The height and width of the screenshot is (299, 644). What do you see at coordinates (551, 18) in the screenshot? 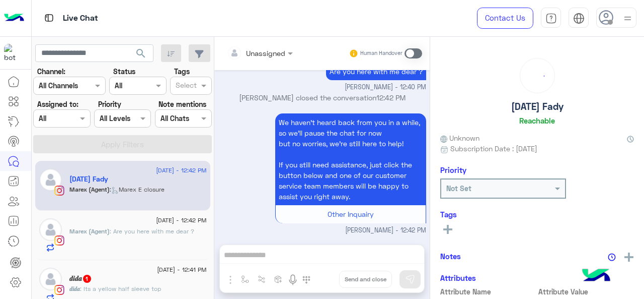
I see `a: tab` at bounding box center [551, 18].